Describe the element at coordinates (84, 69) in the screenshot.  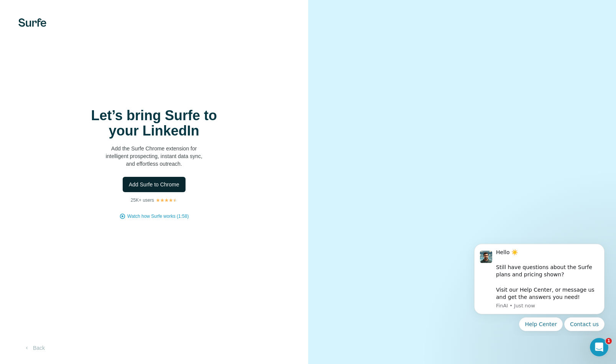
I see `p: Message from FinAI, sent Just now` at that location.